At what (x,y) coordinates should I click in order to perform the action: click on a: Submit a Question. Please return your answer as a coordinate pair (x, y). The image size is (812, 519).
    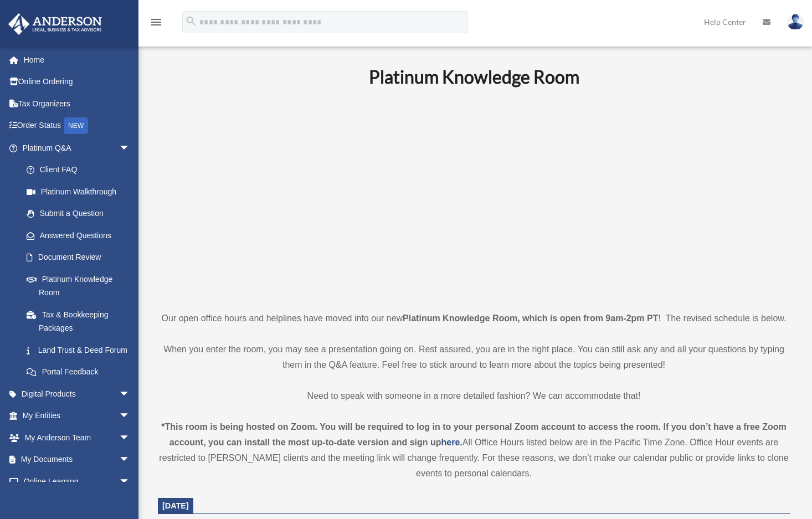
    Looking at the image, I should click on (81, 214).